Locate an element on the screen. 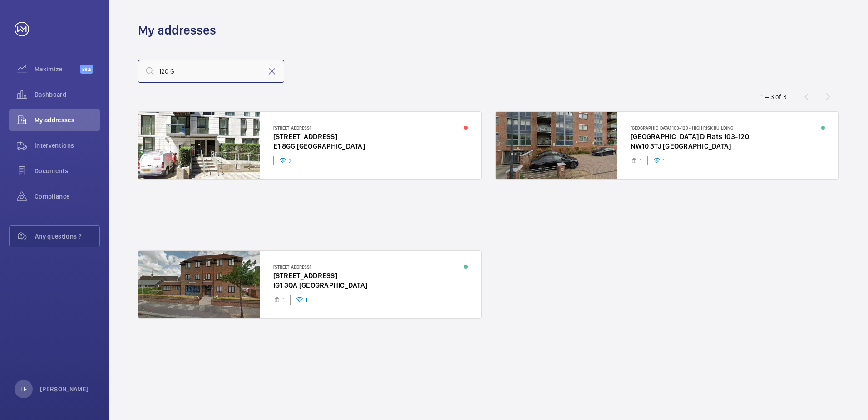 The height and width of the screenshot is (420, 868). span: Compliance is located at coordinates (67, 196).